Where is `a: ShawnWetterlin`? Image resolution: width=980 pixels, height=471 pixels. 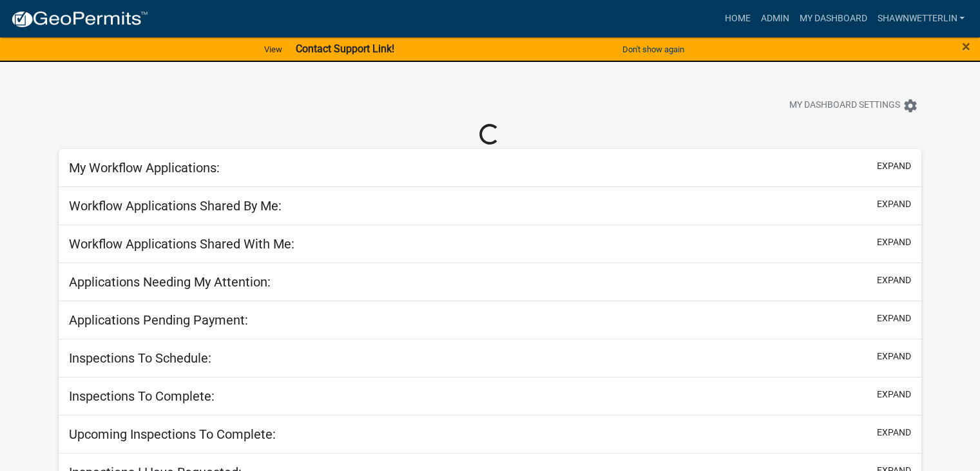 a: ShawnWetterlin is located at coordinates (921, 19).